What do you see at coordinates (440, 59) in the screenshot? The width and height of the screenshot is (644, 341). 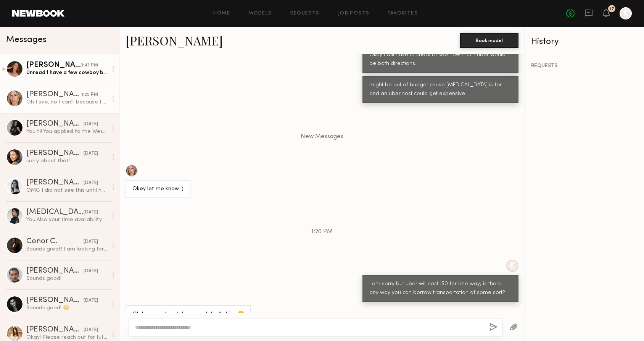 I see `div: Okay I will have to check to see how much uber would be both directions.` at bounding box center [440, 59].